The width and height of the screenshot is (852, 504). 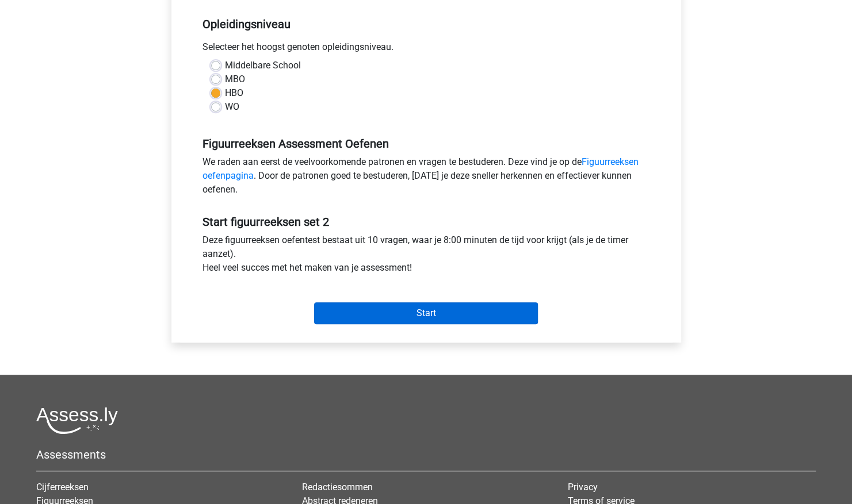 What do you see at coordinates (77, 421) in the screenshot?
I see `img: Assessly logo` at bounding box center [77, 421].